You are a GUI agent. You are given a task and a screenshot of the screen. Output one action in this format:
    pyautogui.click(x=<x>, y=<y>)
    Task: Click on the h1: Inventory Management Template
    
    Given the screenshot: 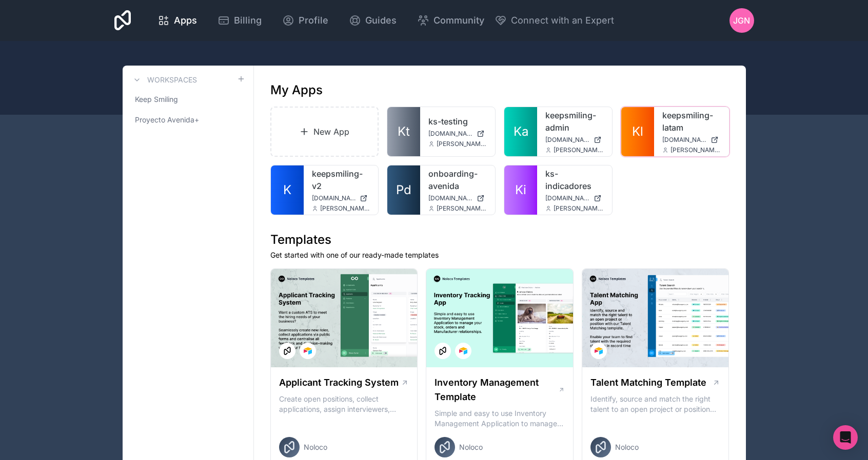 What is the action you would take?
    pyautogui.click(x=496, y=390)
    